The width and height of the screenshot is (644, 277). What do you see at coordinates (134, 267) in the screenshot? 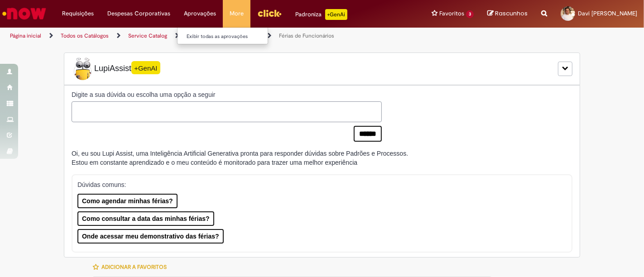
I see `span: Adicionar a Favoritos` at bounding box center [134, 267].